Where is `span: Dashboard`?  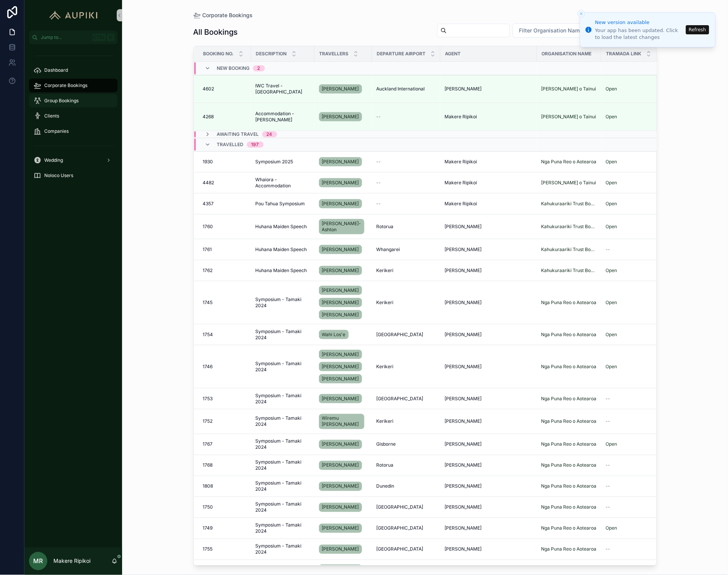
span: Dashboard is located at coordinates (56, 70).